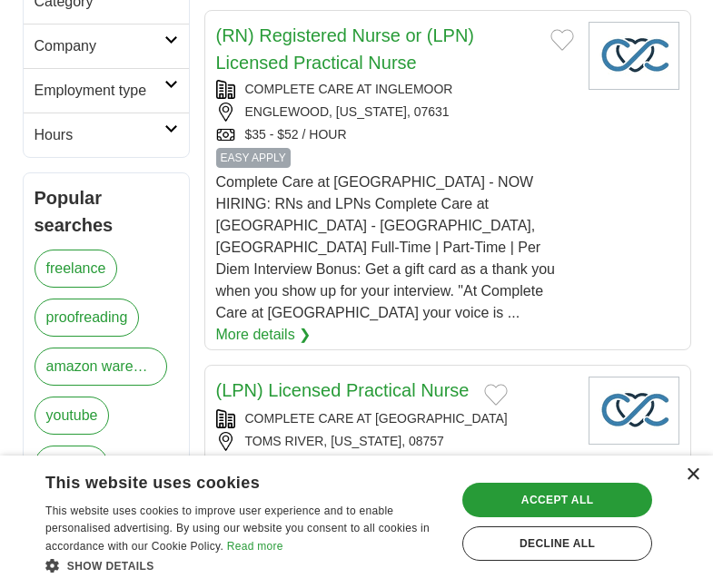  What do you see at coordinates (692, 474) in the screenshot?
I see `div: Close` at bounding box center [692, 474].